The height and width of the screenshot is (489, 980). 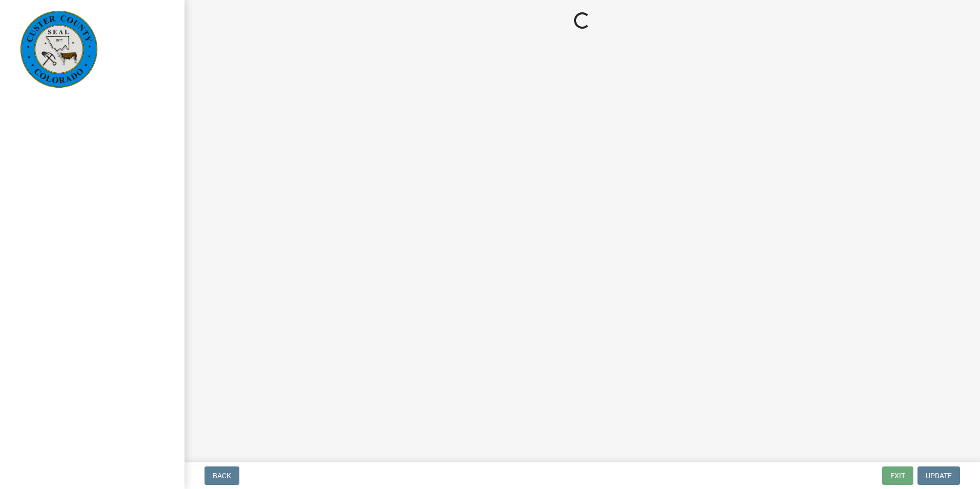 What do you see at coordinates (59, 49) in the screenshot?
I see `img: Custer County, Colorado` at bounding box center [59, 49].